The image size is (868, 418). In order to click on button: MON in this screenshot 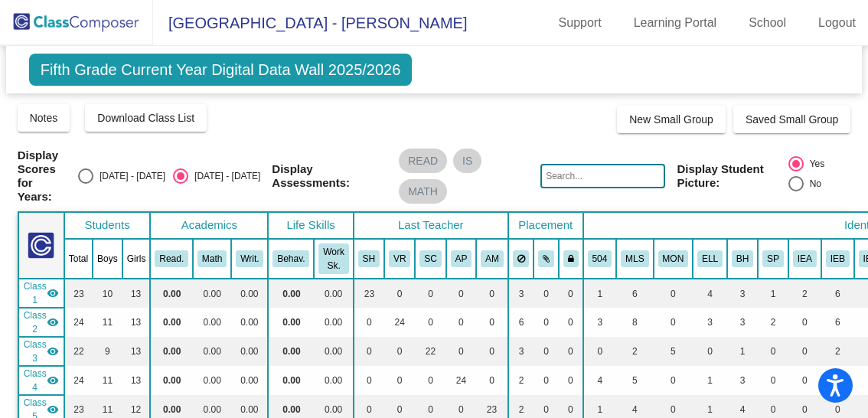, I will do `click(674, 259)`.